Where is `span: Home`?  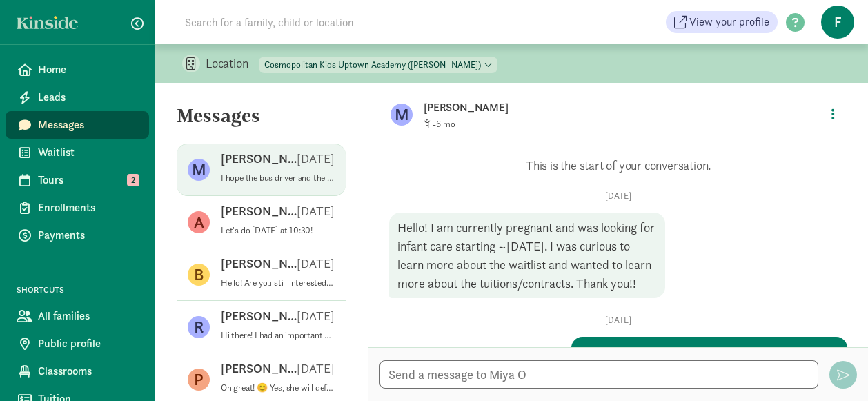
span: Home is located at coordinates (88, 70).